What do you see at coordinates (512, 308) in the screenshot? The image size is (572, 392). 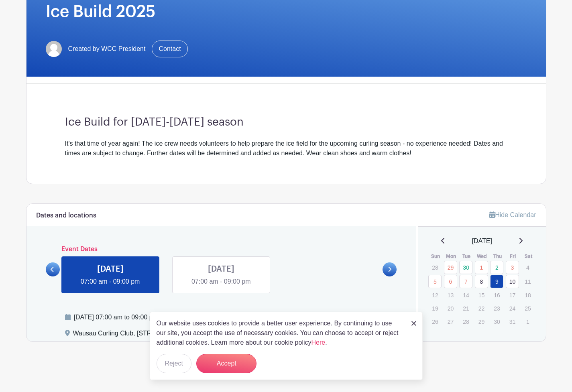 I see `p: 24` at bounding box center [512, 308].